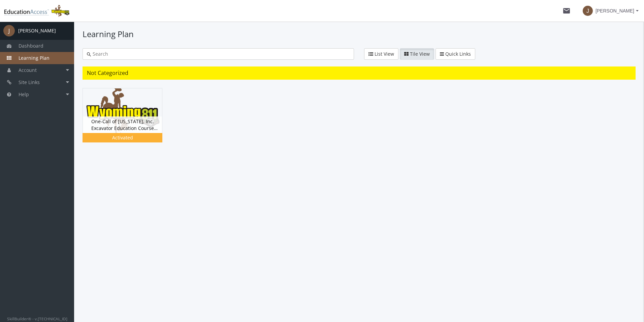  What do you see at coordinates (458, 54) in the screenshot?
I see `span: Quick Links` at bounding box center [458, 54].